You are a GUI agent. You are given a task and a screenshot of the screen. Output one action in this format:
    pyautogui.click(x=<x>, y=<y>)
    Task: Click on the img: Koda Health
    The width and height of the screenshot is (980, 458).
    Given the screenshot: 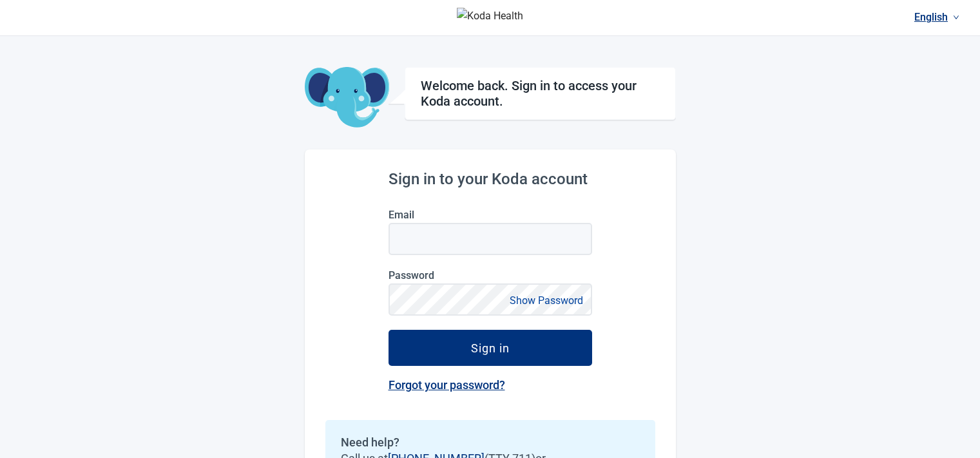 What is the action you would take?
    pyautogui.click(x=490, y=18)
    